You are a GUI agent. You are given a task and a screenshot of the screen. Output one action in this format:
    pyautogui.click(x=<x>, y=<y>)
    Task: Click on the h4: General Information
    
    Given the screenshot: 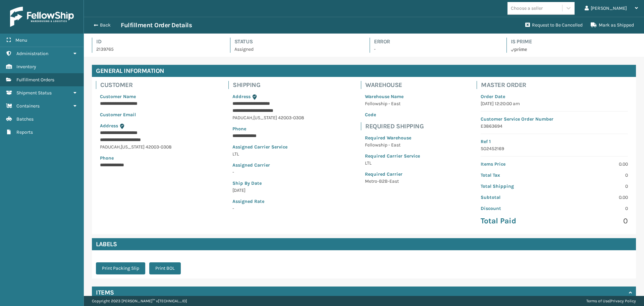 What is the action you would take?
    pyautogui.click(x=364, y=71)
    